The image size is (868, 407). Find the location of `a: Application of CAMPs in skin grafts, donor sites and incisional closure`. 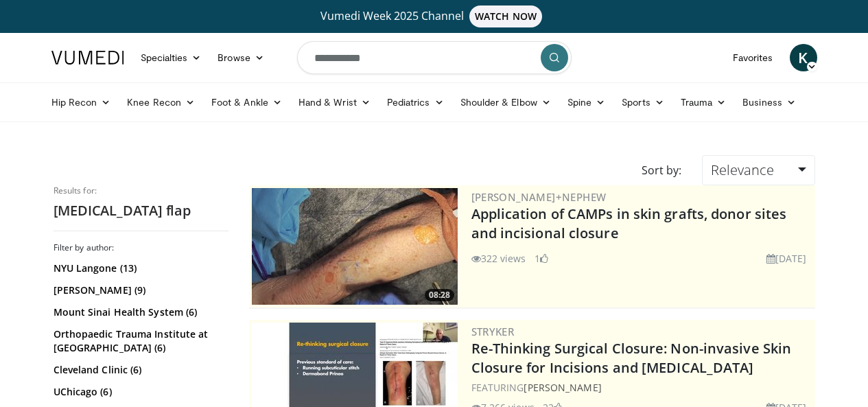

a: Application of CAMPs in skin grafts, donor sites and incisional closure is located at coordinates (629, 223).